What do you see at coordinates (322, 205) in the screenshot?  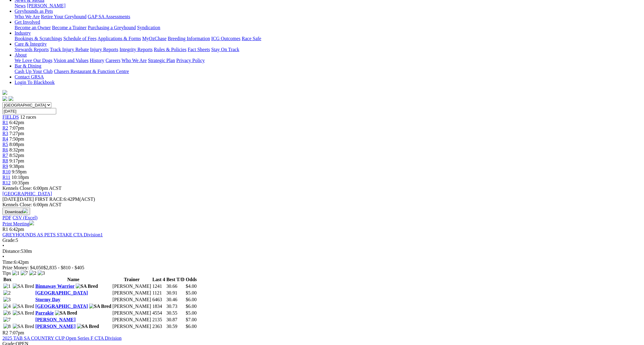 I see `div: Kennels Close: 6:00pm ACST` at bounding box center [322, 205].